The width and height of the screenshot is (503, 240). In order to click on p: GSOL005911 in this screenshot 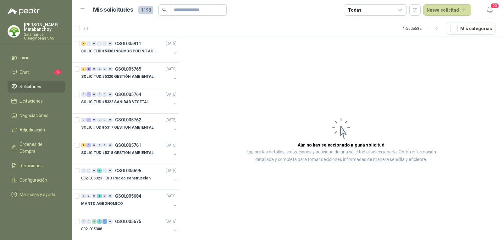, I will do `click(128, 44)`.